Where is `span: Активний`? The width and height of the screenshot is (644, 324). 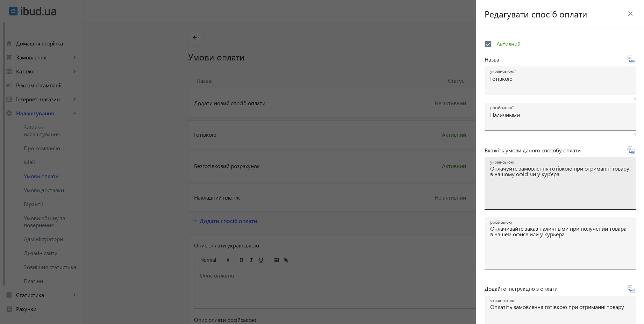 span: Активний is located at coordinates (509, 44).